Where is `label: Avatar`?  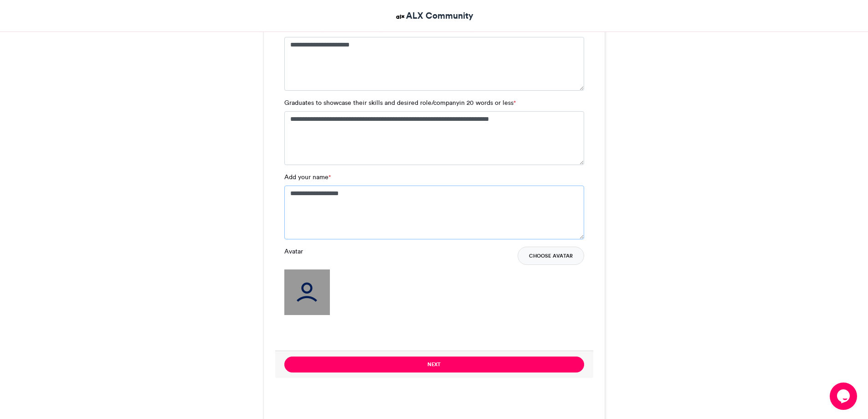 label: Avatar is located at coordinates (293, 251).